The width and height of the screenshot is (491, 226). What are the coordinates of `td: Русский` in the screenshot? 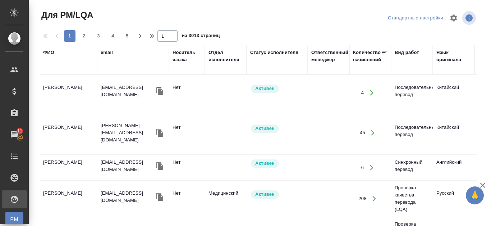 It's located at (453, 198).